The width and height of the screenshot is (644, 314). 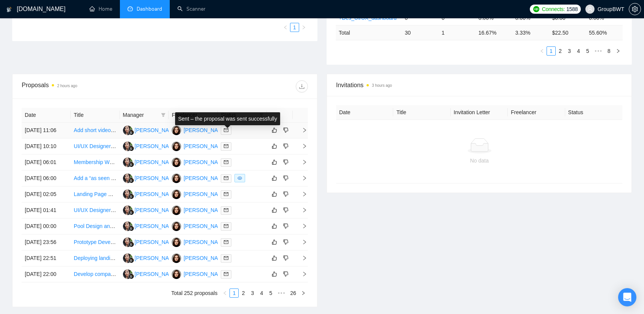 I want to click on button: download, so click(x=302, y=87).